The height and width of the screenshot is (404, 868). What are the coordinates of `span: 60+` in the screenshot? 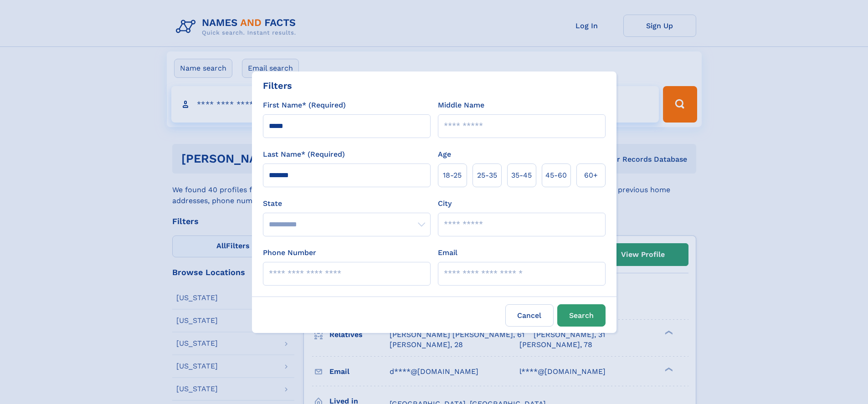 It's located at (591, 175).